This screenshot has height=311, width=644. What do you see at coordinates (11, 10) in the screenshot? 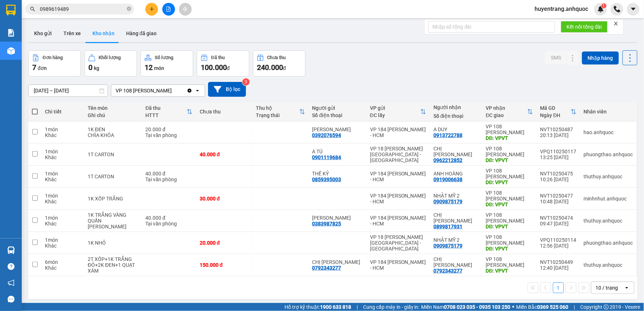
I see `img: logo-vxr` at bounding box center [11, 10].